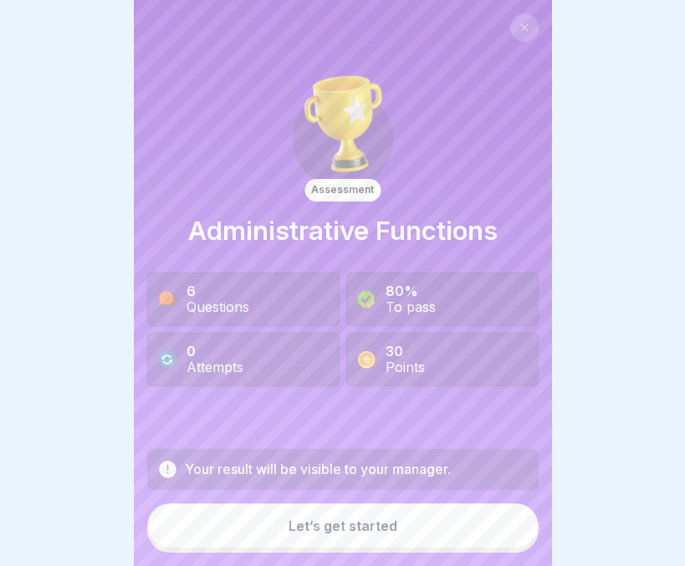  What do you see at coordinates (343, 526) in the screenshot?
I see `button: Let’s get started` at bounding box center [343, 526].